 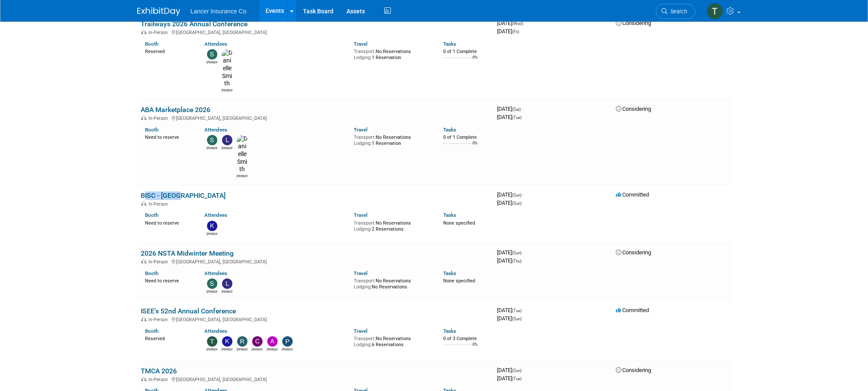 What do you see at coordinates (676, 11) in the screenshot?
I see `a: Search` at bounding box center [676, 11].